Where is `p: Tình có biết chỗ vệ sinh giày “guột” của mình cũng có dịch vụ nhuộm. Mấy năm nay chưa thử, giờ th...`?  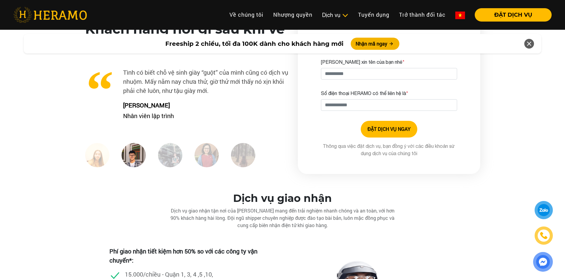 p: Tình có biết chỗ vệ sinh giày “guột” của mình cũng có dịch vụ nhuộm. Mấy năm nay chưa thử, giờ th... is located at coordinates (187, 81).